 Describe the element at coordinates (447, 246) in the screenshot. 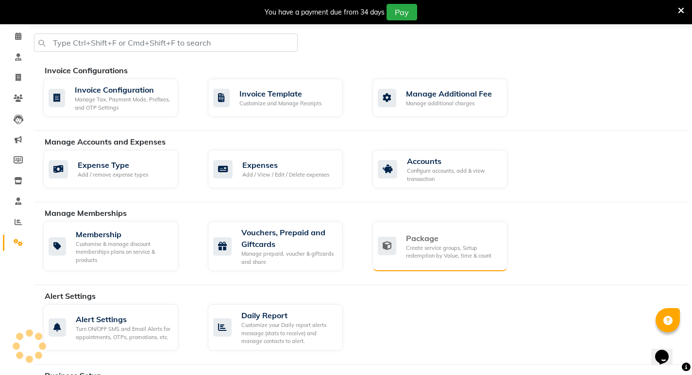

I see `a: PackageCreate service groups, Setup redemption by Value, time & count` at that location.